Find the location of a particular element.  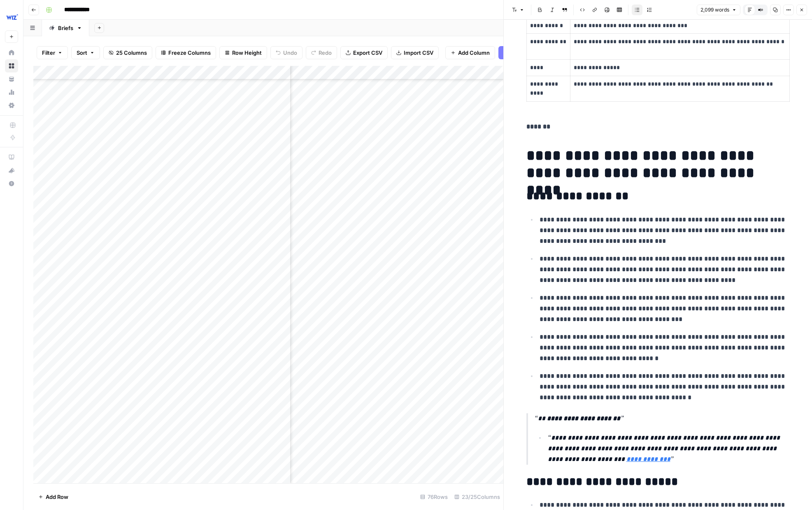

button: Import CSV is located at coordinates (415, 53).